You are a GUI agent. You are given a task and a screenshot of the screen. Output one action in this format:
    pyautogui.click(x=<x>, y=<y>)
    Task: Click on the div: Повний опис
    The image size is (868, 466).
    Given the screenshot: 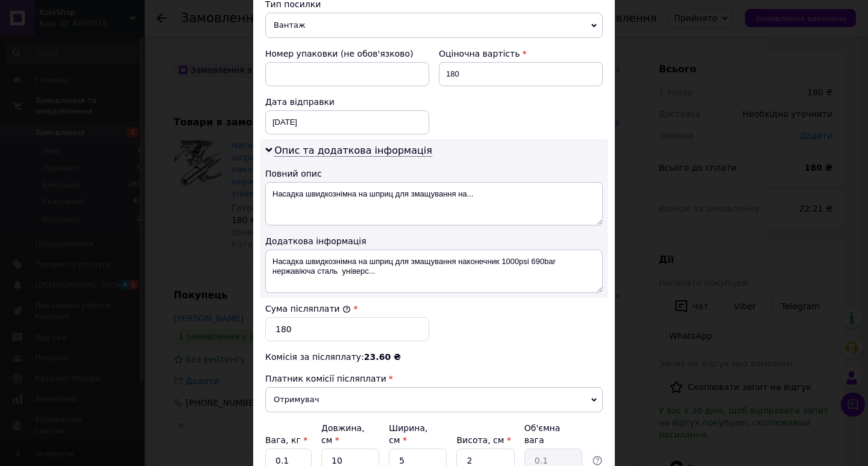 What is the action you would take?
    pyautogui.click(x=434, y=174)
    